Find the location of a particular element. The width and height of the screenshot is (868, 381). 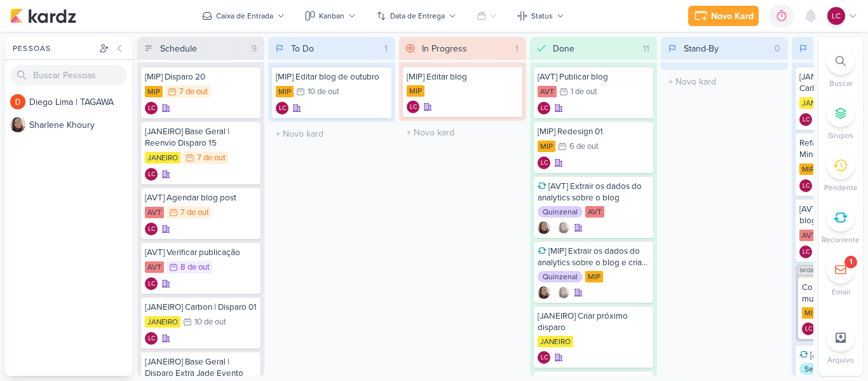

div: 6 de out is located at coordinates (584, 146).